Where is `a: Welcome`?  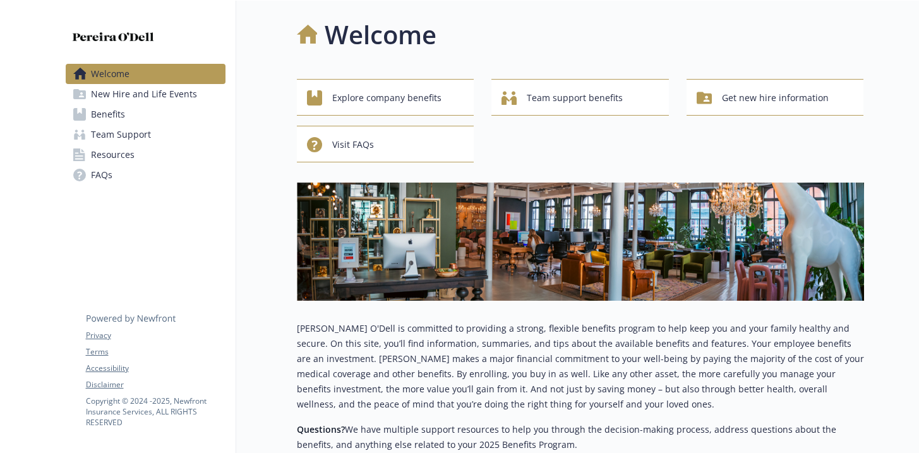 a: Welcome is located at coordinates (145, 74).